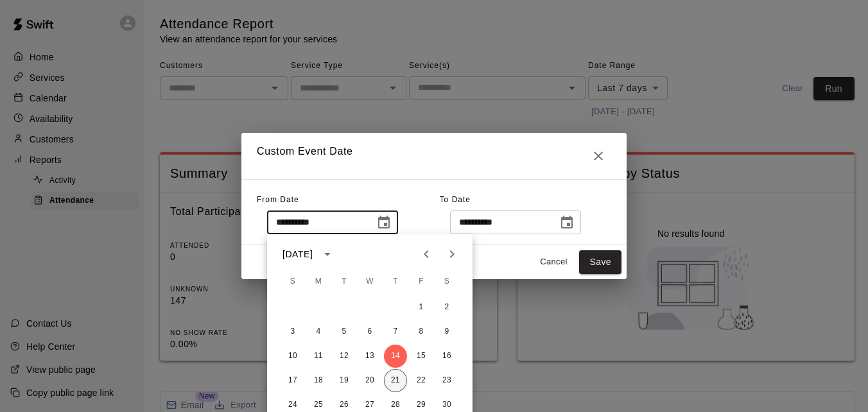 The image size is (868, 412). What do you see at coordinates (344, 356) in the screenshot?
I see `button: 12` at bounding box center [344, 356].